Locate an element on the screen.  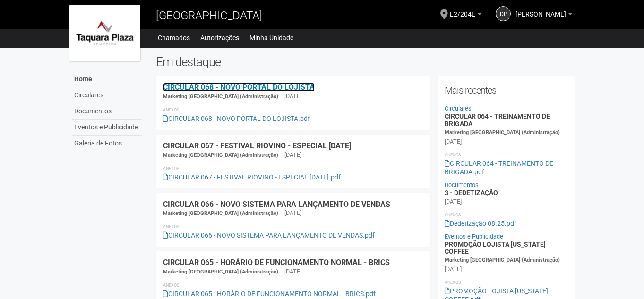
a: L2/204E is located at coordinates (465, 15).